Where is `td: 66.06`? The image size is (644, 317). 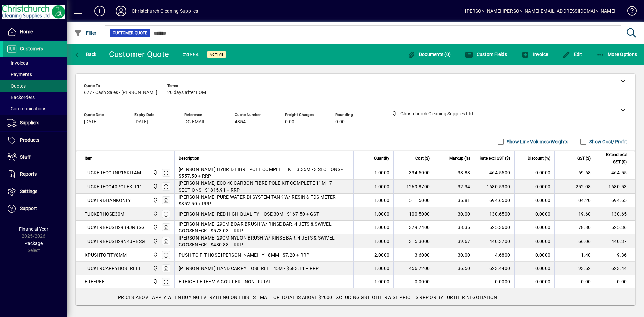
td: 66.06 is located at coordinates (574, 241).